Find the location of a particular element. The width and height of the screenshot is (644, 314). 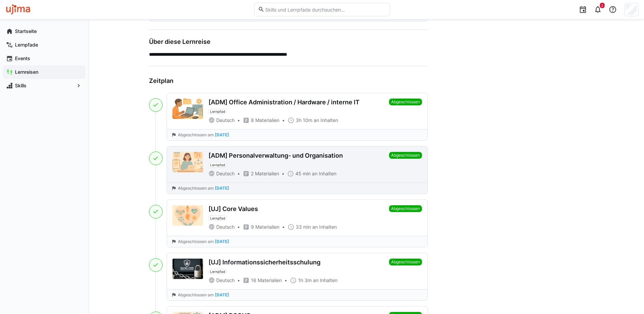

span: 2 Materialien is located at coordinates (265, 174).